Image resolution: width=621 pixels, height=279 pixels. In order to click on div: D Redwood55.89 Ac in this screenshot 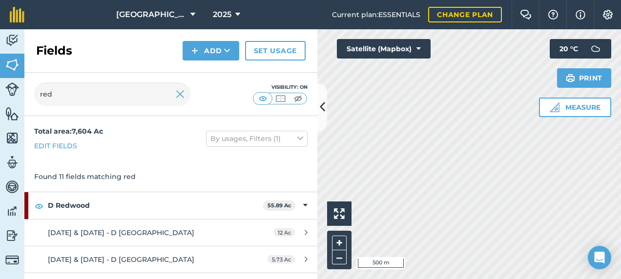, I will do `click(171, 206)`.